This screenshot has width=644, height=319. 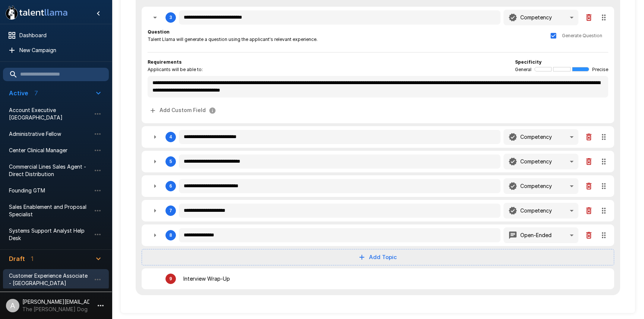 I want to click on b: Specificity, so click(x=528, y=62).